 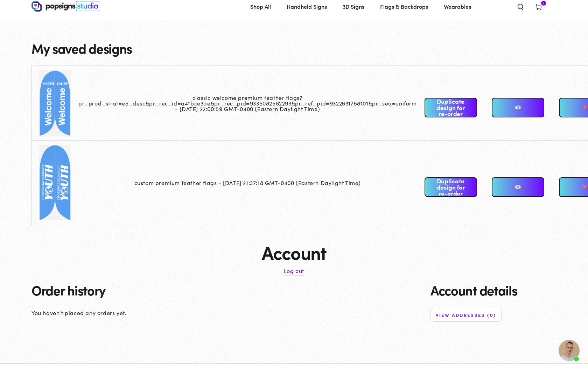 I want to click on p: You haven't placed any orders yet., so click(x=226, y=312).